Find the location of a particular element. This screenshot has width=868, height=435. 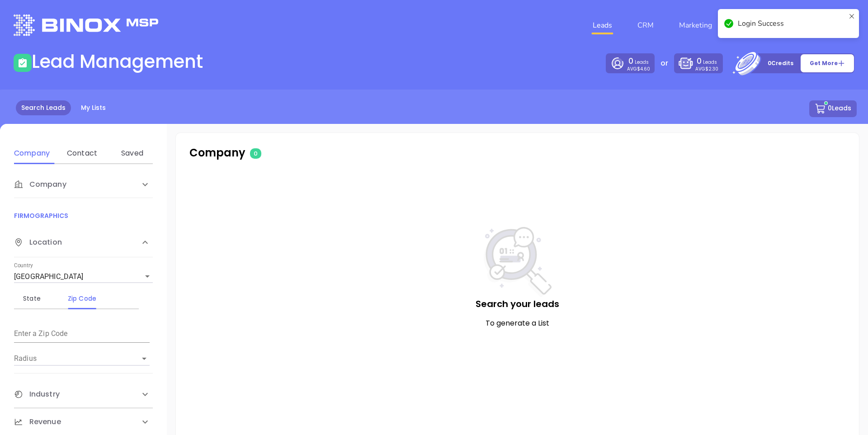

span: Industry is located at coordinates (36, 394).